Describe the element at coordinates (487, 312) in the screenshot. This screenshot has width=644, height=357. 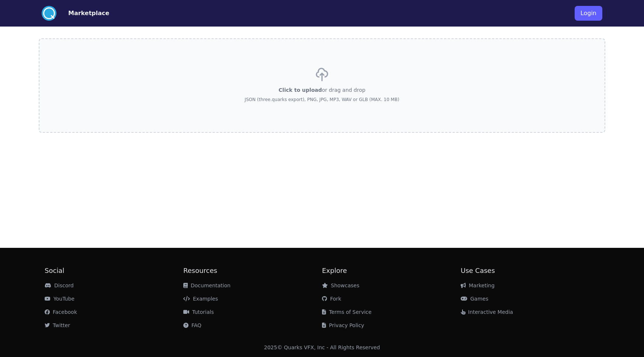
I see `a: Interactive Media` at that location.